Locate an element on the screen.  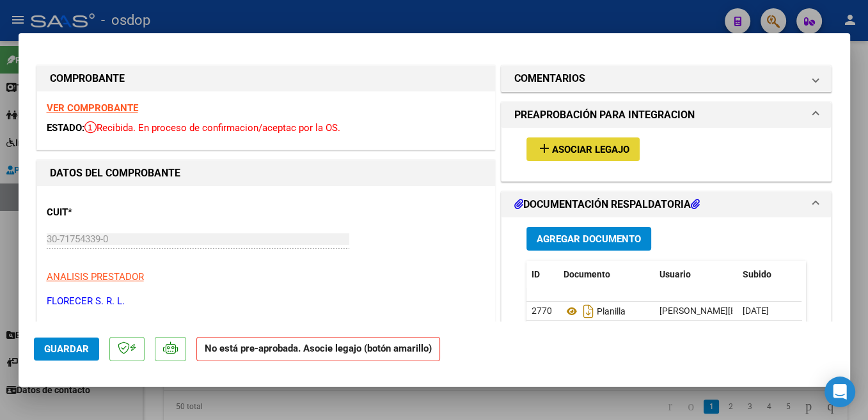
div: PREAPROBACIÓN PARA INTEGRACION is located at coordinates (666, 154).